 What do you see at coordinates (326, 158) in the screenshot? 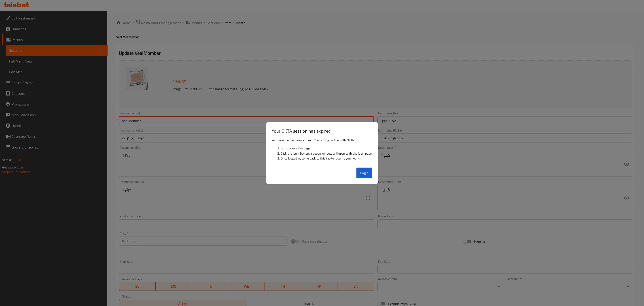
I see `li: Once logged in, come back to this tab to resume your work.` at bounding box center [326, 158].